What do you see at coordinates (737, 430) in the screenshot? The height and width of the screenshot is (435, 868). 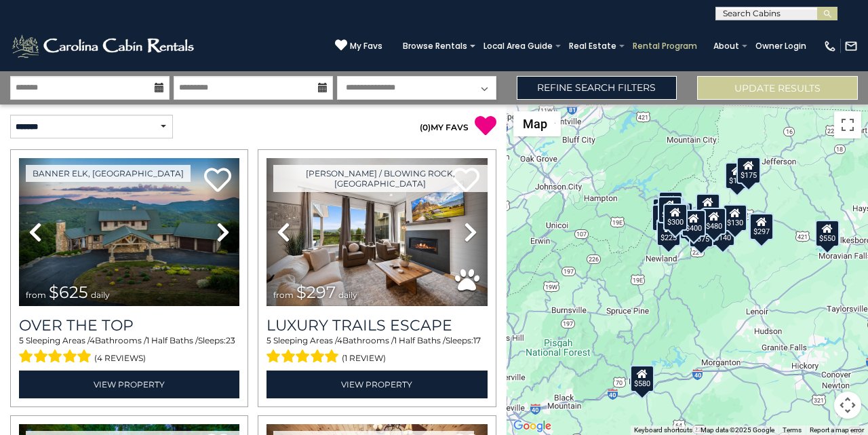 I see `span: Map data ©2025 Google` at bounding box center [737, 430].